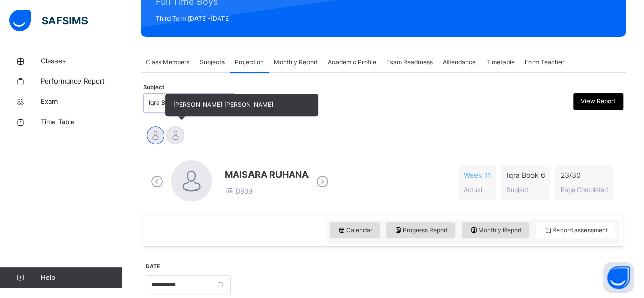 The image size is (644, 298). Describe the element at coordinates (48, 20) in the screenshot. I see `img: safsims` at that location.